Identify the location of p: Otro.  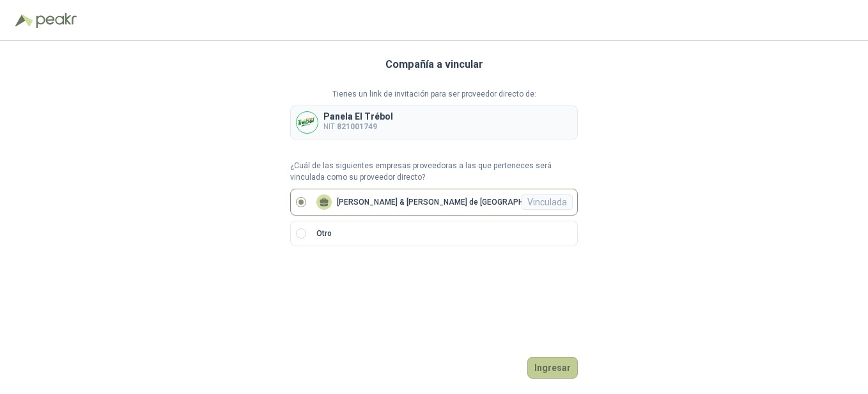
(324, 233).